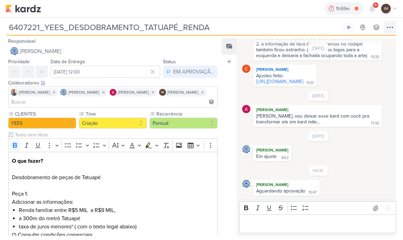 This screenshot has width=403, height=240. Describe the element at coordinates (113, 181) in the screenshot. I see `p: Desdobramento de peças de Tatuapé Peça 1: Adicionar as informações:` at that location.